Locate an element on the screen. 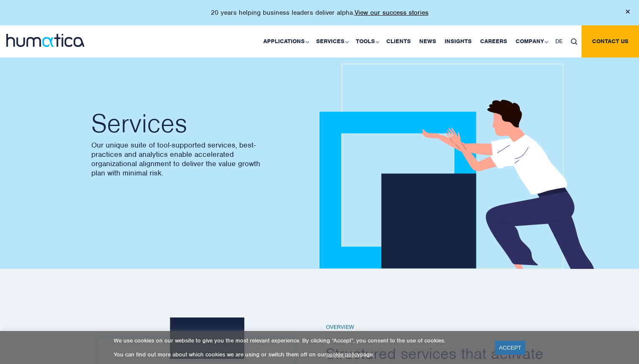  a: Insights is located at coordinates (458, 41).